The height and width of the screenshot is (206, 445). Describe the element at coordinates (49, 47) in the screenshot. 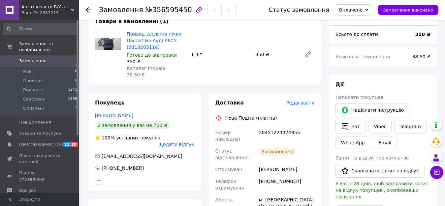

I see `span: Замовлення та повідомлення` at that location.